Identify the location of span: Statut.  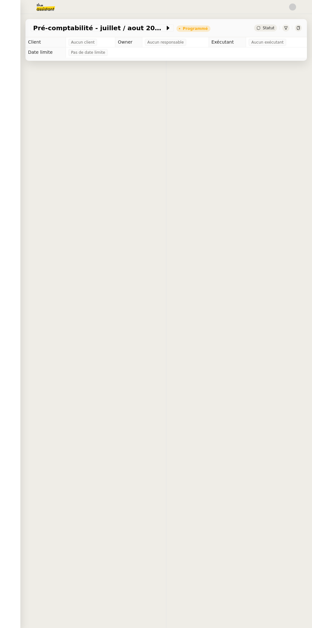
(268, 28).